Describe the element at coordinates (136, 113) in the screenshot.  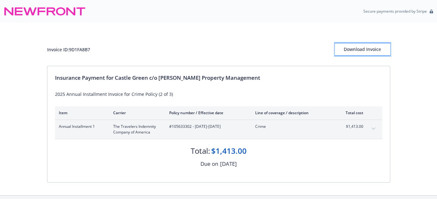
I see `div: Carrier` at that location.